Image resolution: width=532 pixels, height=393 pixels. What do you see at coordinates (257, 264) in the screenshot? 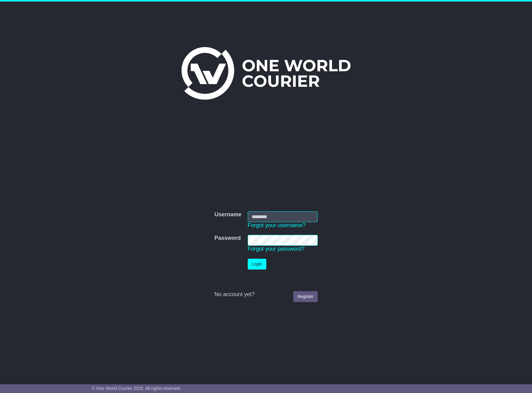
I see `button: Login` at bounding box center [257, 264].